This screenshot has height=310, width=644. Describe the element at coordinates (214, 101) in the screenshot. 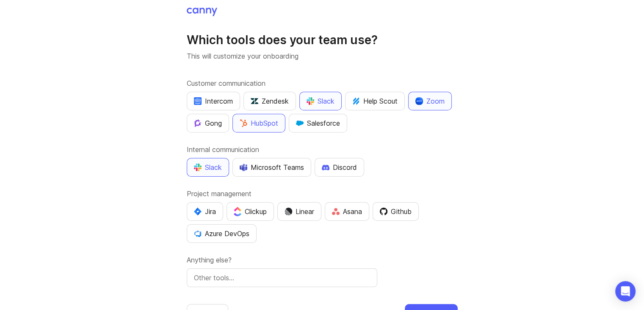

I see `button: Intercom` at that location.